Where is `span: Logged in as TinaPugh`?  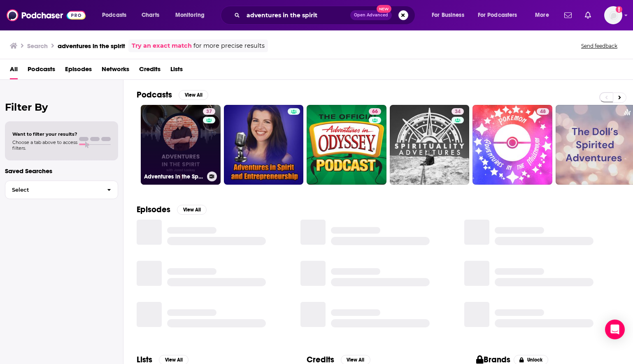 span: Logged in as TinaPugh is located at coordinates (613, 15).